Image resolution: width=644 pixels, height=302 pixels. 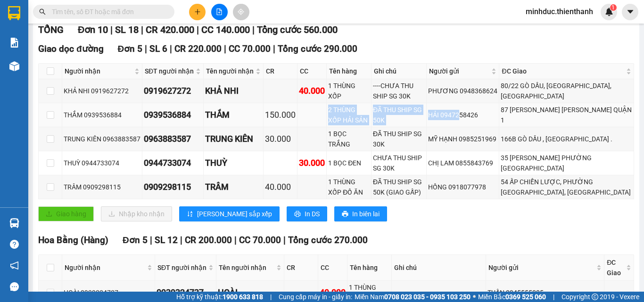 What do you see at coordinates (169, 71) in the screenshot?
I see `span: SĐT người nhận` at bounding box center [169, 71].